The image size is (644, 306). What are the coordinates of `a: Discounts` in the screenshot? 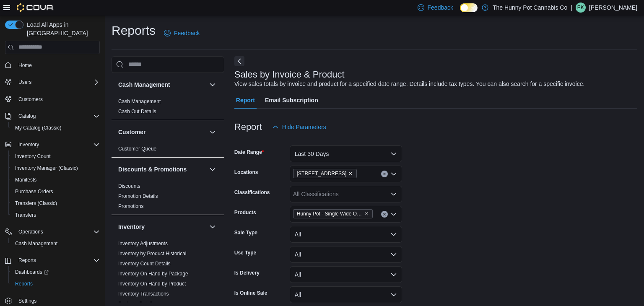 It's located at (129, 187).